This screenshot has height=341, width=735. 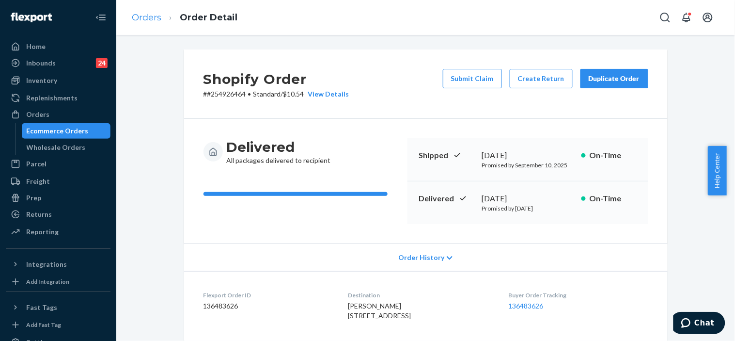 I want to click on a: Replenishments, so click(x=58, y=98).